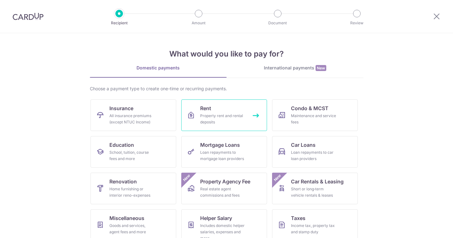 The width and height of the screenshot is (453, 238). I want to click on div: Short or long‑term vehicle rentals & leases, so click(313, 192).